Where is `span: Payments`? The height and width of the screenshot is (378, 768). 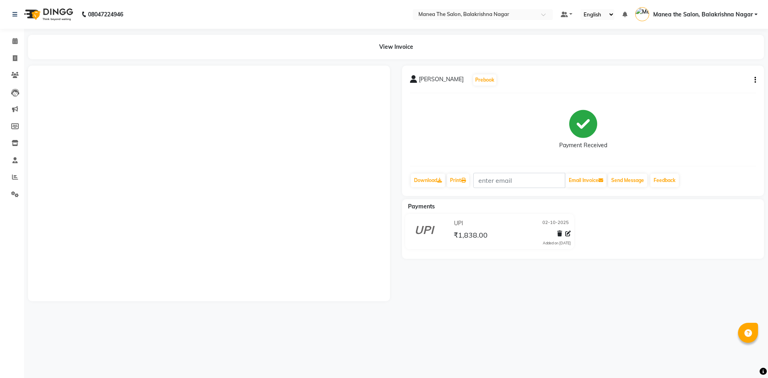
span: Payments is located at coordinates (421, 207).